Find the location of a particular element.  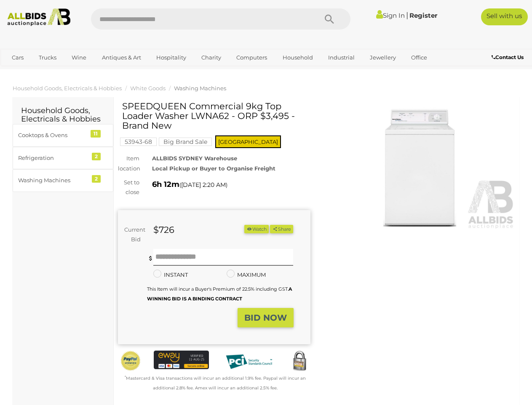

span: Household Goods, Electricals & Hobbies is located at coordinates (67, 88).